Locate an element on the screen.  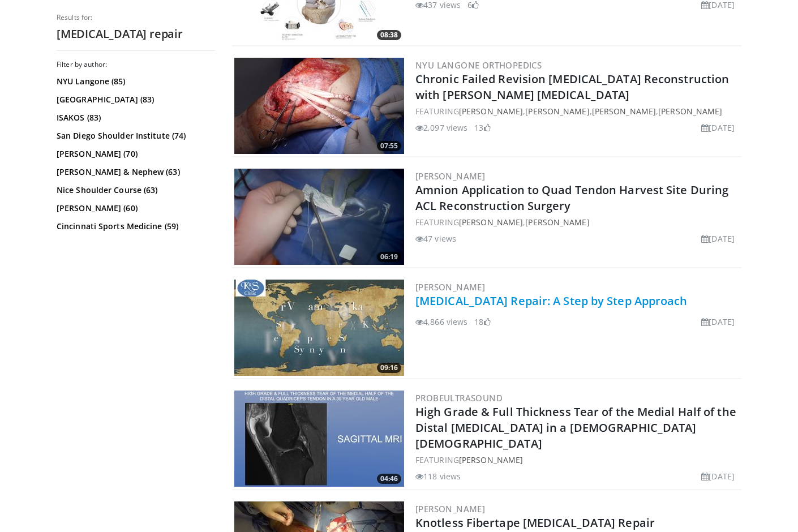
img: f83c0058-c557-440c-a2f7-18ec3536786d.300x170_q85_crop-smart_upscale.jpg is located at coordinates (319, 328).